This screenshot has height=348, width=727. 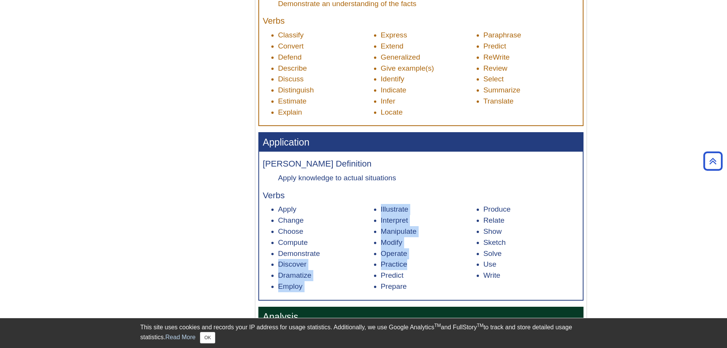 I want to click on li: ReWrite, so click(x=531, y=57).